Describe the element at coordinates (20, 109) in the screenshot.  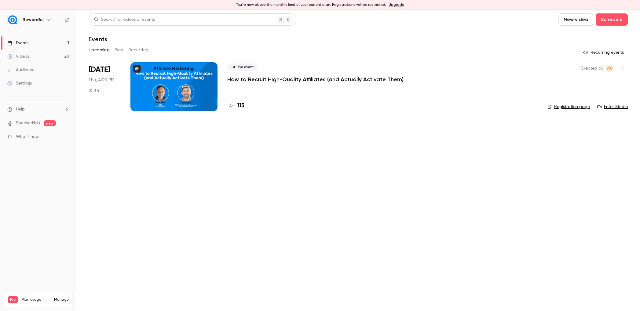
I see `span: Help` at that location.